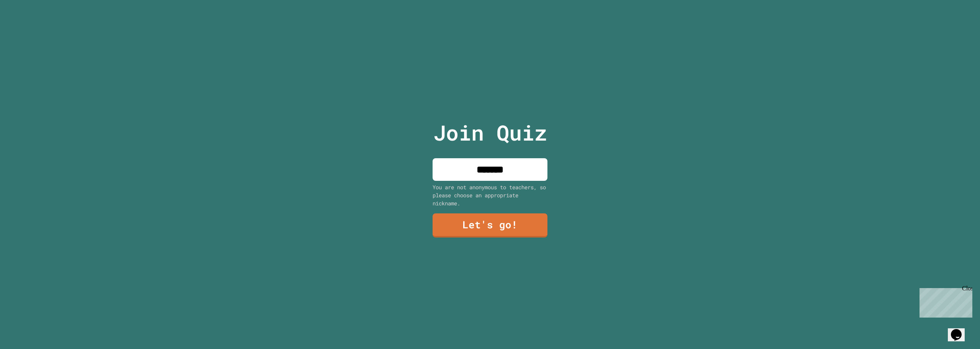 This screenshot has width=980, height=349. I want to click on p: Join Quiz, so click(490, 132).